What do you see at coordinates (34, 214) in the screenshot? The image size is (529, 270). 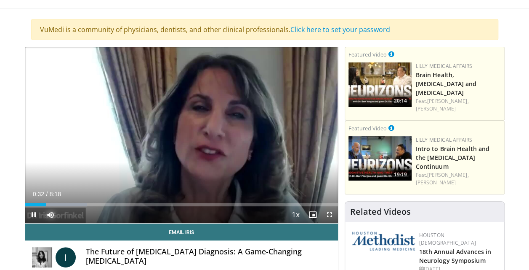 I see `button: Pause` at bounding box center [34, 214].